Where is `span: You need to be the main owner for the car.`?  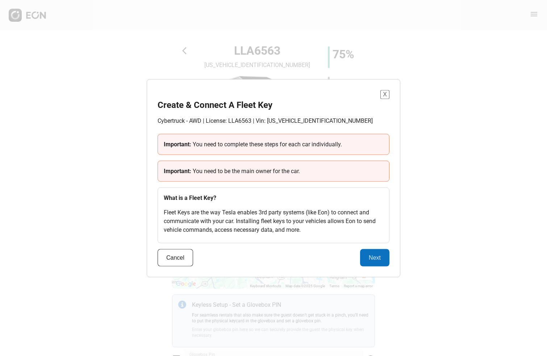 span: You need to be the main owner for the car. is located at coordinates (246, 171).